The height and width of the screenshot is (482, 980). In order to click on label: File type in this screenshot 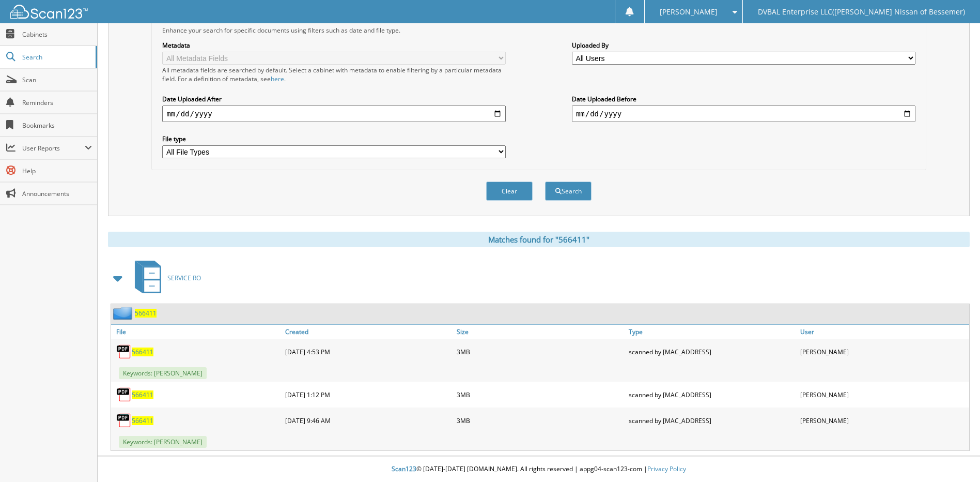, I will do `click(333, 138)`.